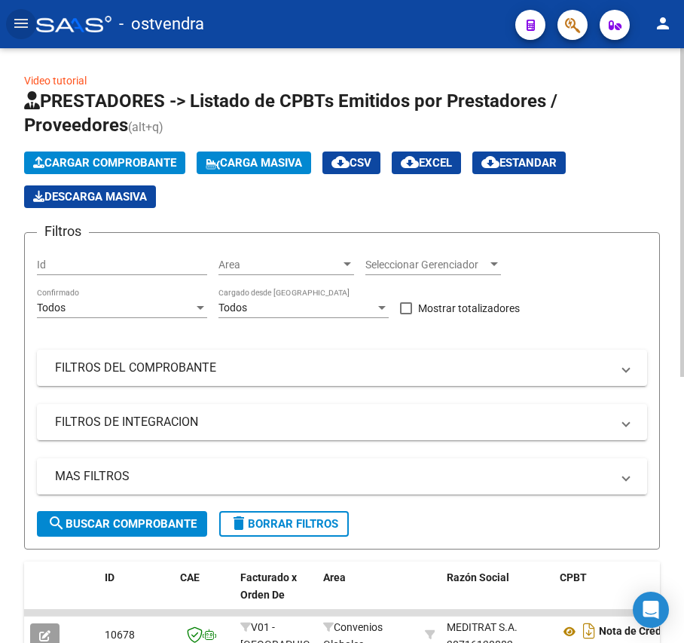 This screenshot has height=643, width=684. Describe the element at coordinates (109, 577) in the screenshot. I see `span: ID` at that location.